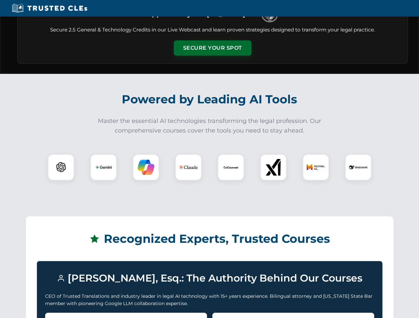 The height and width of the screenshot is (318, 419). I want to click on img: CoCounsel Logo, so click(231, 167).